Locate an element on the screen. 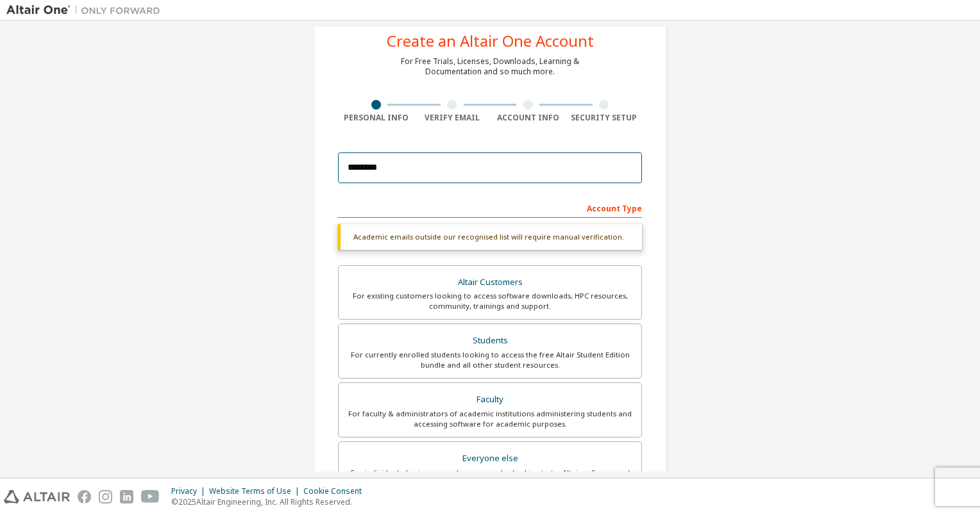 The height and width of the screenshot is (515, 980). div: Faculty is located at coordinates (490, 400).